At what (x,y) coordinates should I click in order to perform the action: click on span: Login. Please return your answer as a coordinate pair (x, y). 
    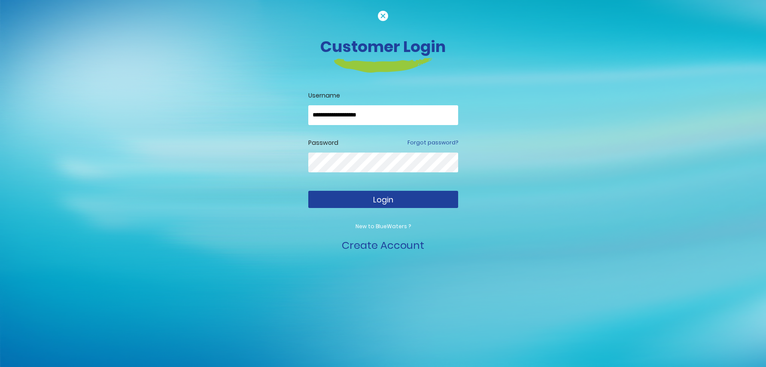
    Looking at the image, I should click on (383, 199).